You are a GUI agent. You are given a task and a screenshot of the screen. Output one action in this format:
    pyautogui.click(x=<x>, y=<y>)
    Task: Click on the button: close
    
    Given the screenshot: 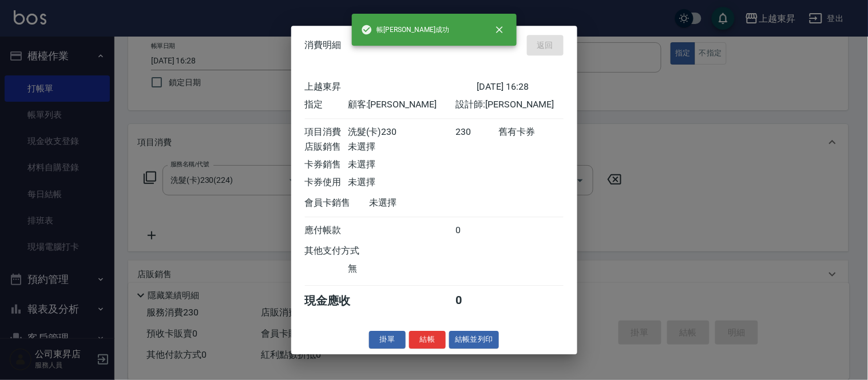 What is the action you would take?
    pyautogui.click(x=499, y=30)
    